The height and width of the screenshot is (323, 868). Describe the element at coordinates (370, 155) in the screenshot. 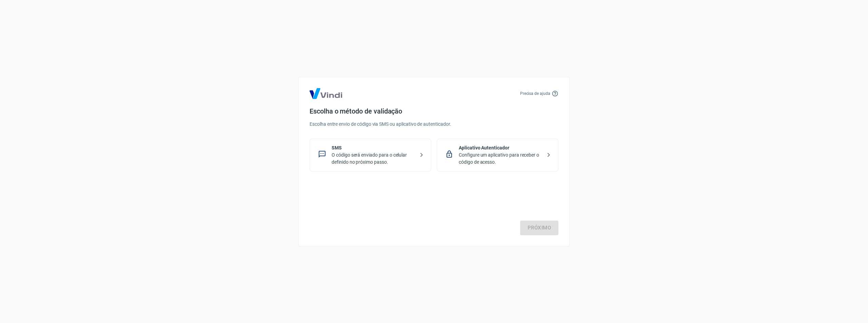

I see `div: SMSO código será enviado para o celular definido no próximo passo.` at that location.